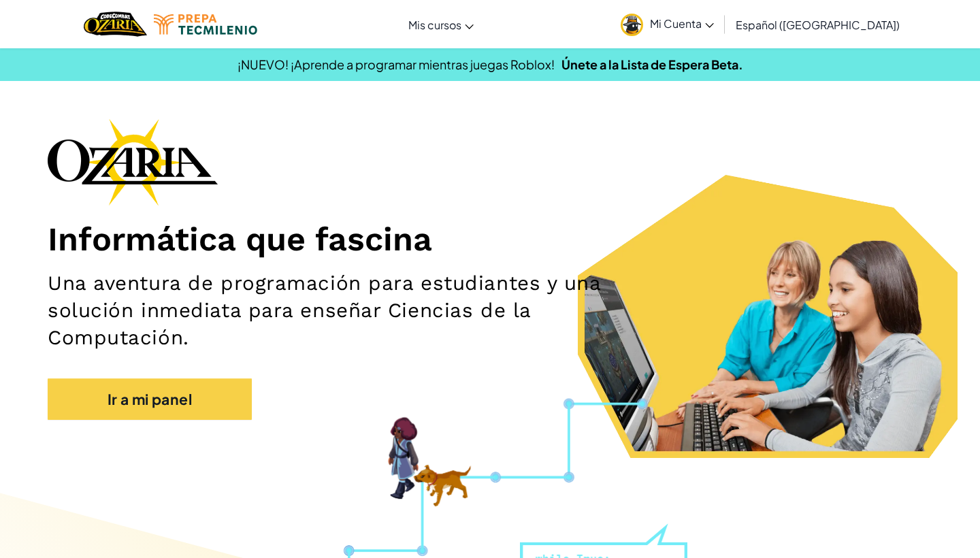  I want to click on h1: Informática que fascina, so click(490, 239).